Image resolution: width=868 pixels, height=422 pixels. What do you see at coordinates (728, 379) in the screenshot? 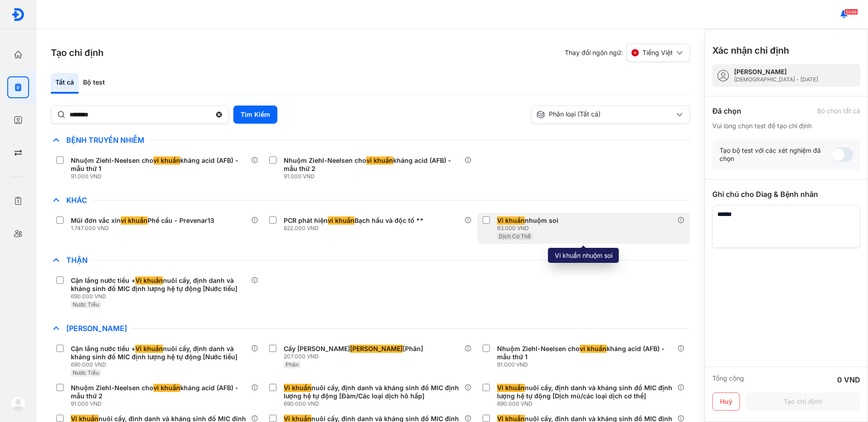
I see `div: Tổng cộng` at bounding box center [728, 379].